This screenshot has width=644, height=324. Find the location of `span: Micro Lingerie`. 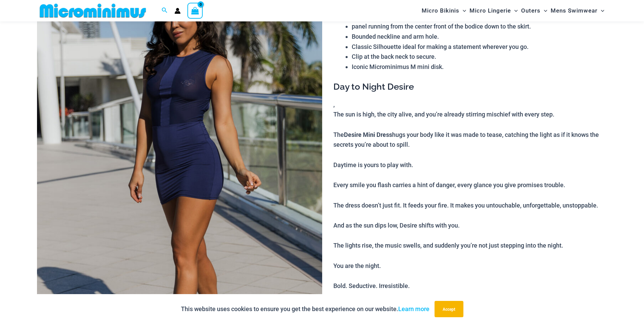

span: Micro Lingerie is located at coordinates (490, 11).